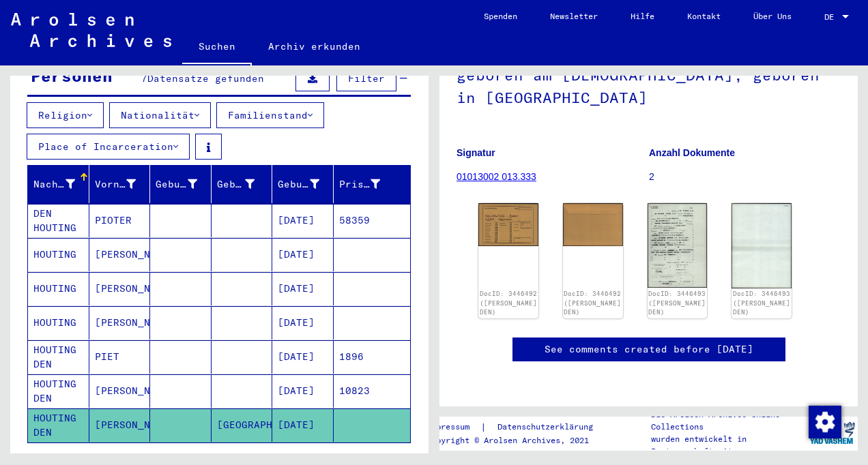 The width and height of the screenshot is (868, 465). What do you see at coordinates (728, 421) in the screenshot?
I see `p: Die Arolsen Archives Online-Collections` at bounding box center [728, 421].